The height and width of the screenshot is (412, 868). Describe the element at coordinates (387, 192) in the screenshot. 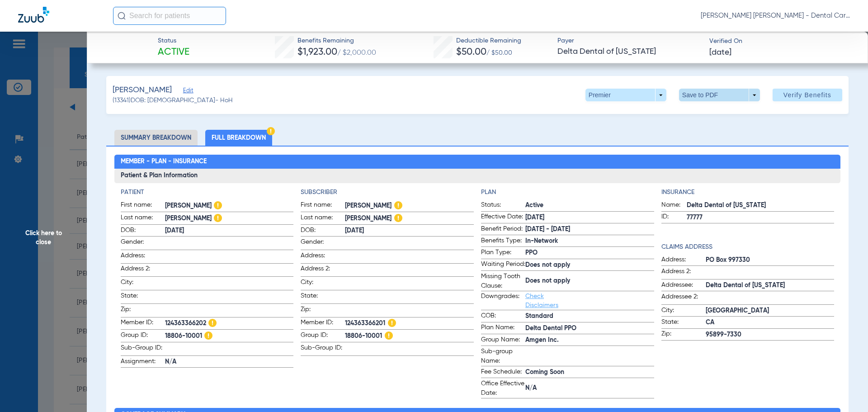

I see `app-breakdown-title: Subscriber` at that location.